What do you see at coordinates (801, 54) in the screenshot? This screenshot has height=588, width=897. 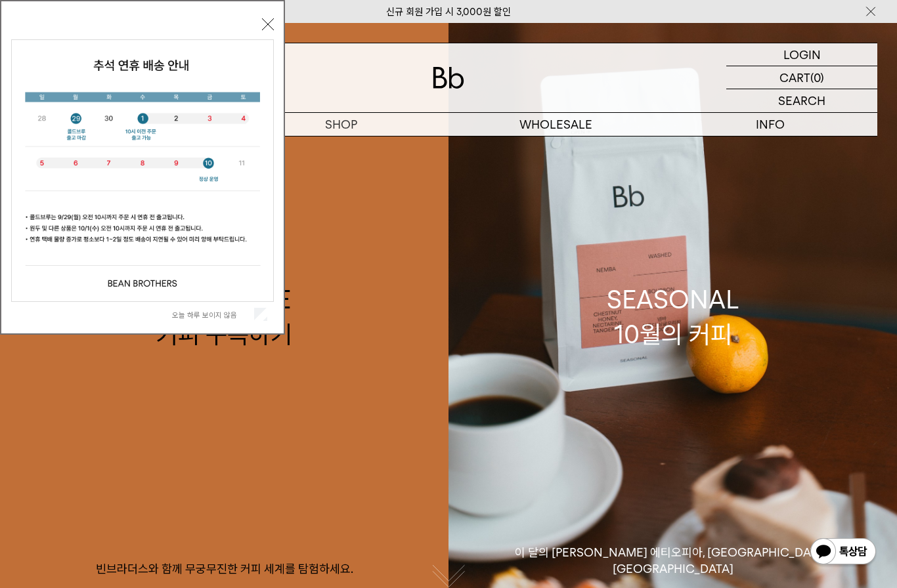 I see `p: LOGIN` at bounding box center [801, 54].